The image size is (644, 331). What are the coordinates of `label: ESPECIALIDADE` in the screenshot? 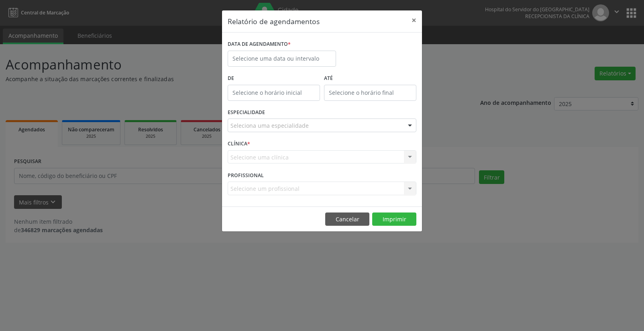 It's located at (246, 113).